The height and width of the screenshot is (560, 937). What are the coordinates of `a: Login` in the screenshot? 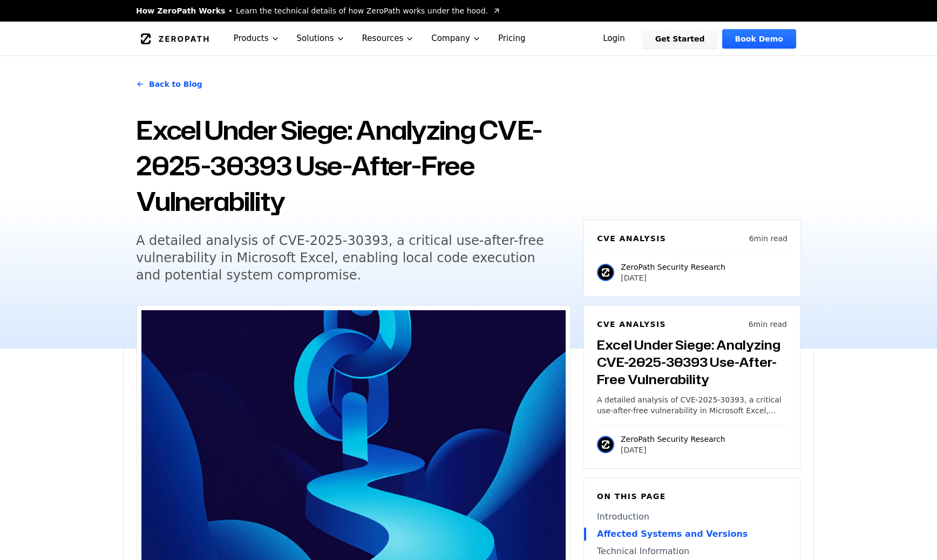 It's located at (614, 39).